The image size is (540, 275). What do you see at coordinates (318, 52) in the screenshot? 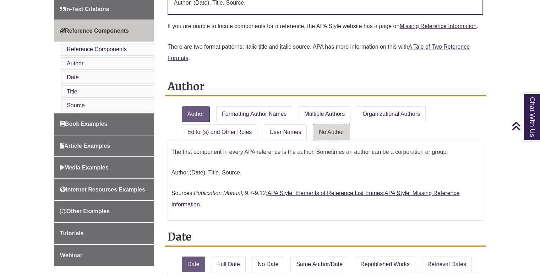
I see `a: A Tale of Two Reference Formats` at bounding box center [318, 52].